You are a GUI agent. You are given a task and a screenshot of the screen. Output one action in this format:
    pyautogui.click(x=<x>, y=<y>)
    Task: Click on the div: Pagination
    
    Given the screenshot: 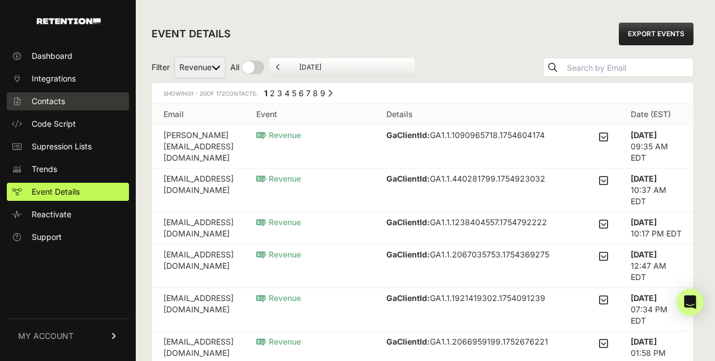 What is the action you would take?
    pyautogui.click(x=297, y=94)
    